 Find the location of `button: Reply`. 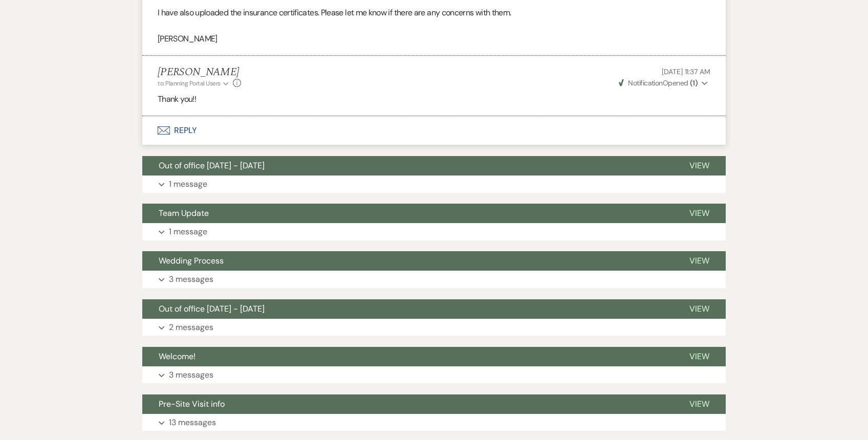

button: Reply is located at coordinates (434, 131).